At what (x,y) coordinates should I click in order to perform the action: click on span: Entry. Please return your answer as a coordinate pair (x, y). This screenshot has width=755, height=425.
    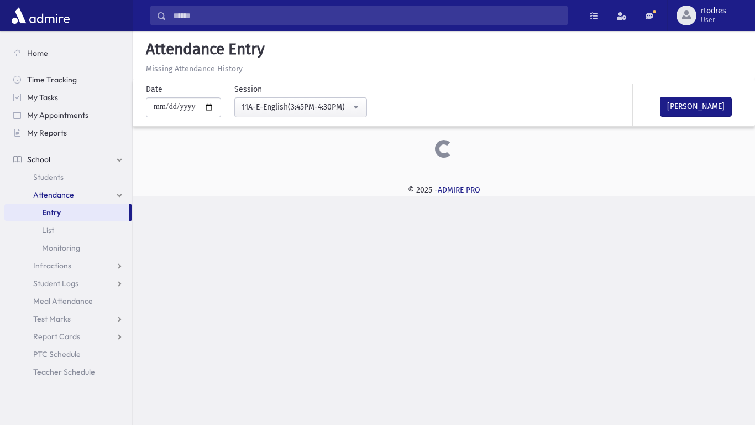
    Looking at the image, I should click on (51, 212).